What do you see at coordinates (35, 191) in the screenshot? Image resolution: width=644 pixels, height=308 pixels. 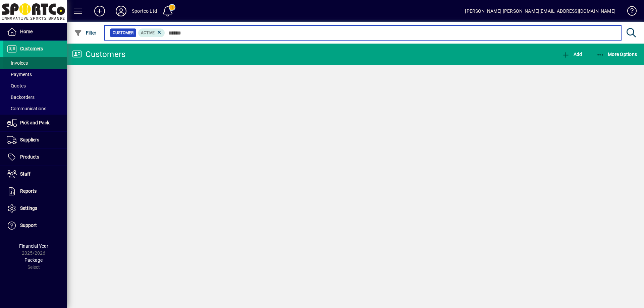 I see `a: Reports` at bounding box center [35, 191].